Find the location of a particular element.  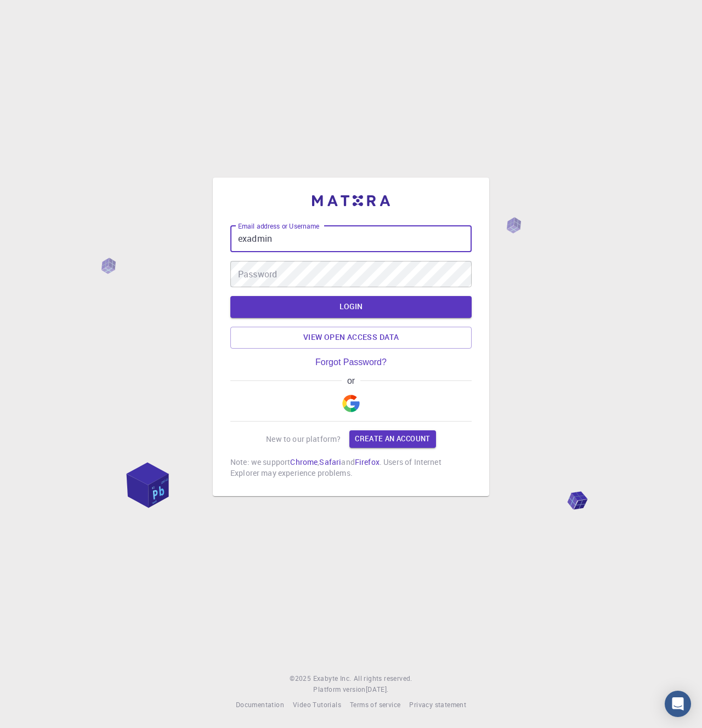

span: or is located at coordinates (350, 381).